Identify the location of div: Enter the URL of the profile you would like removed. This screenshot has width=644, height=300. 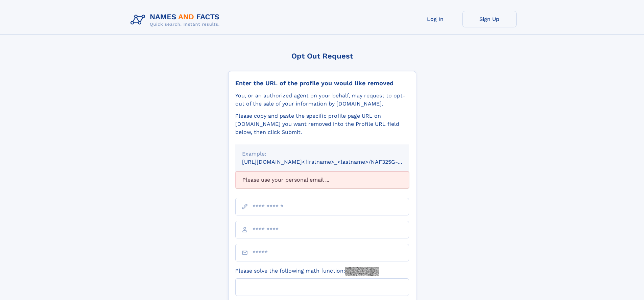
(322, 83).